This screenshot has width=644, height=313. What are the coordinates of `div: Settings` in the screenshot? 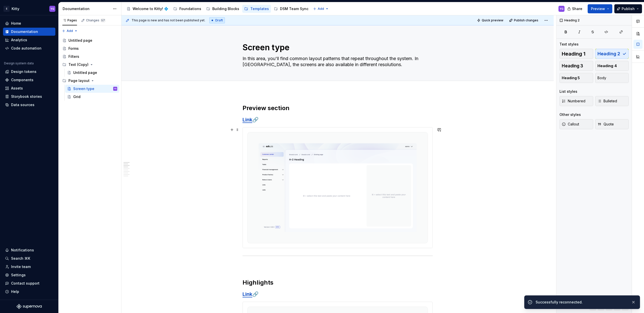 It's located at (18, 275).